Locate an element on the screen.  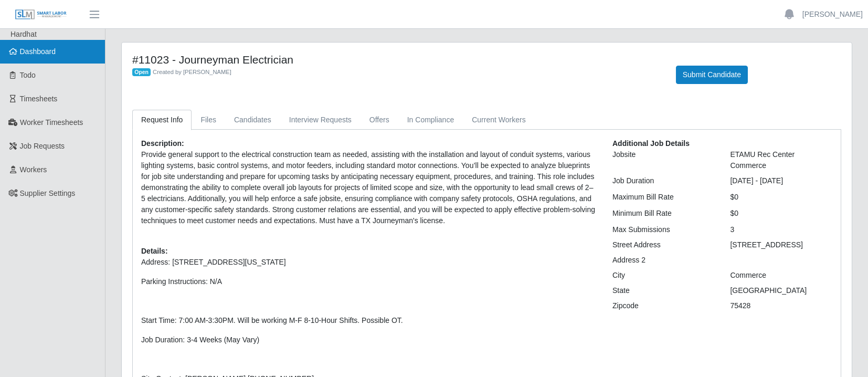
div: Zipcode is located at coordinates (664, 305).